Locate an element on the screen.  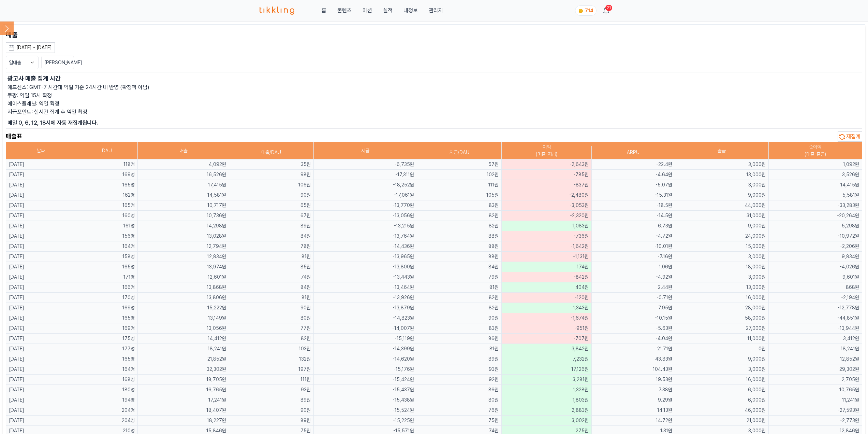
h2: 매출표 is located at coordinates (14, 136).